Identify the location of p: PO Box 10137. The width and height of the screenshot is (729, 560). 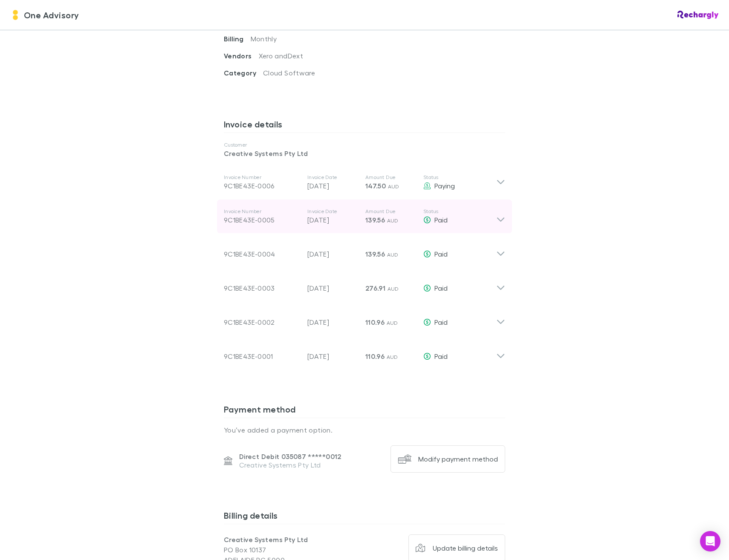
(294, 549).